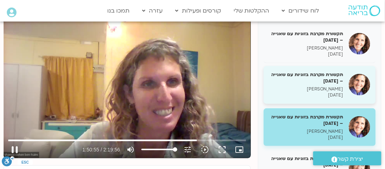  What do you see at coordinates (360, 44) in the screenshot?
I see `img: תקשורת מקרבת בזוגיות עם שאנייה – 20/05/25` at bounding box center [360, 44].